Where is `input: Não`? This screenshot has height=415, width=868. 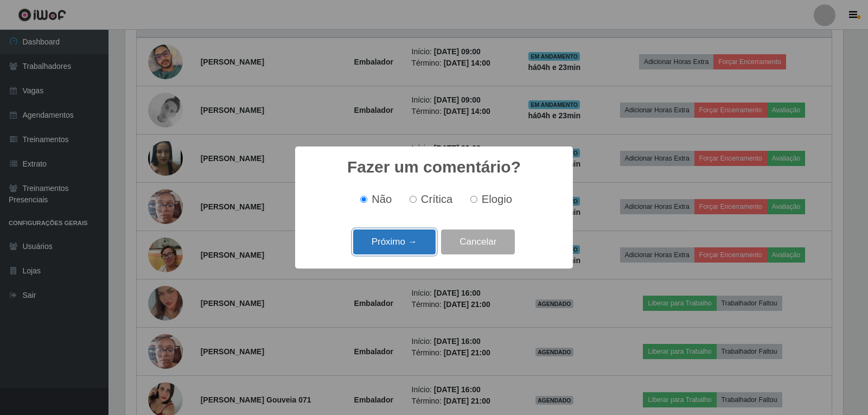 input: Não is located at coordinates (364, 199).